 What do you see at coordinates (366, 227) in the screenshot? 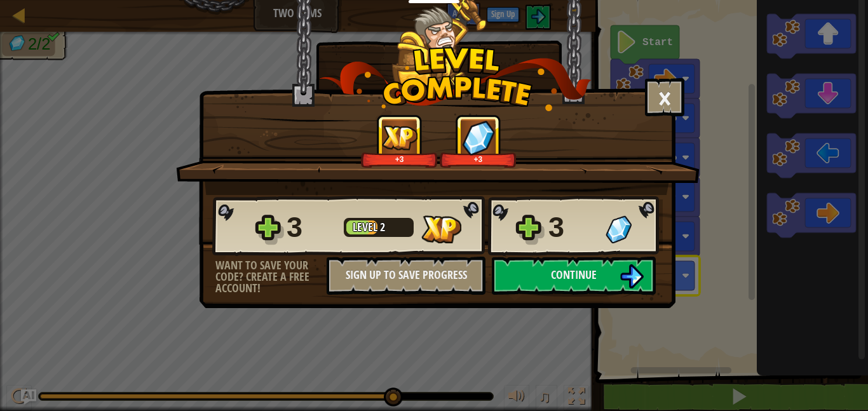
I see `span: Level` at bounding box center [366, 227].